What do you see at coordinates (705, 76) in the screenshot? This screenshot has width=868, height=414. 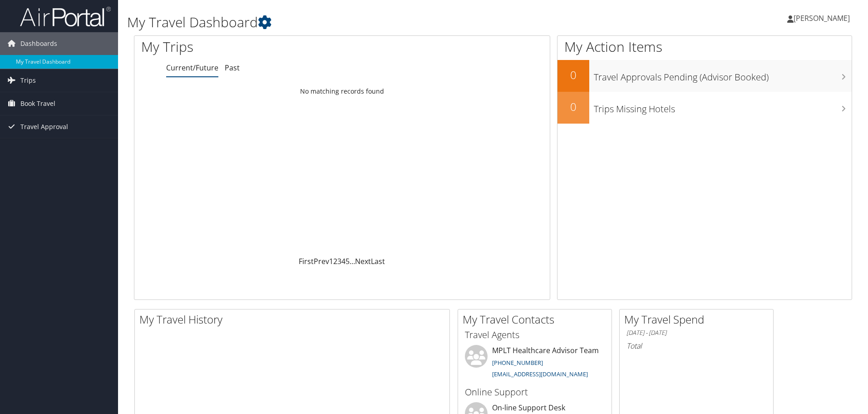 I see `a: 0Travel Approvals Pending (Advisor Booked)` at bounding box center [705, 76].